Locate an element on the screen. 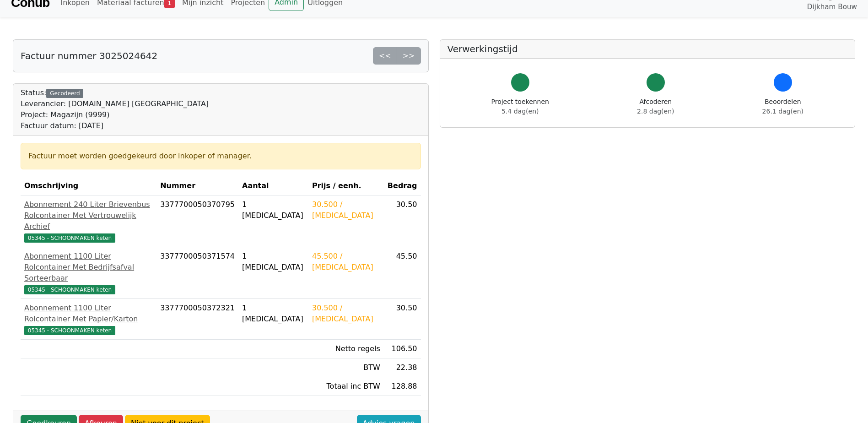  th: Nummer is located at coordinates (197, 186).